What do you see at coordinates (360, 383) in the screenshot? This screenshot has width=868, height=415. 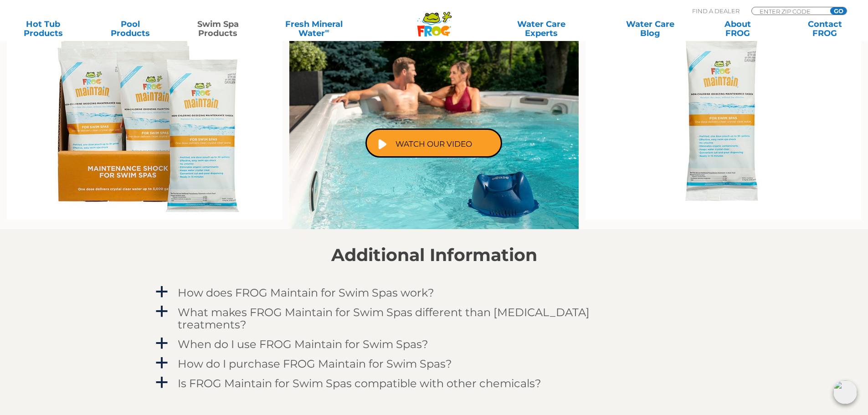 I see `h4: Is FROG Maintain for Swim Spas compatible with other chemicals?` at bounding box center [360, 383].